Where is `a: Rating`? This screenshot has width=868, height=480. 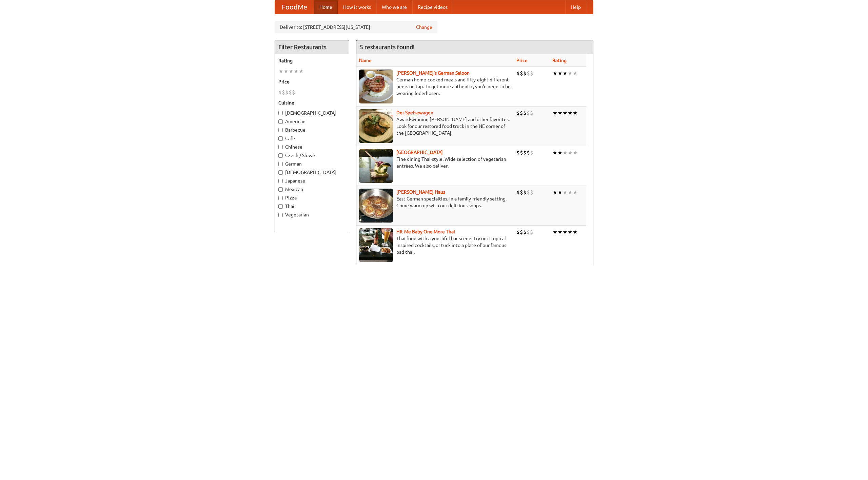
a: Rating is located at coordinates (559, 60).